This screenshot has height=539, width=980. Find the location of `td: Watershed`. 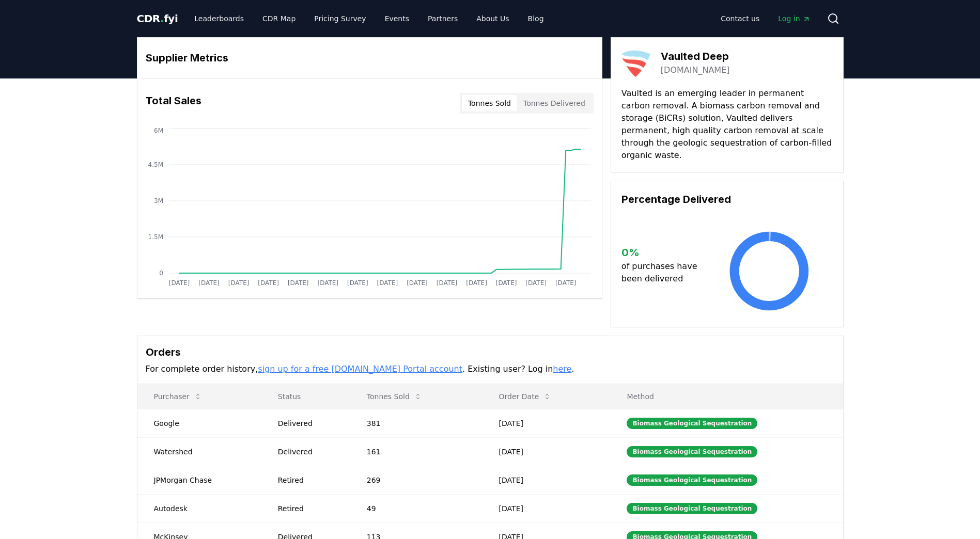

td: Watershed is located at coordinates (199, 451).